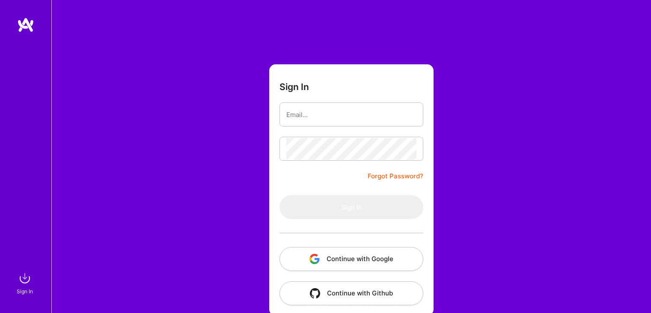 The width and height of the screenshot is (651, 313). Describe the element at coordinates (26, 25) in the screenshot. I see `img: logo` at that location.